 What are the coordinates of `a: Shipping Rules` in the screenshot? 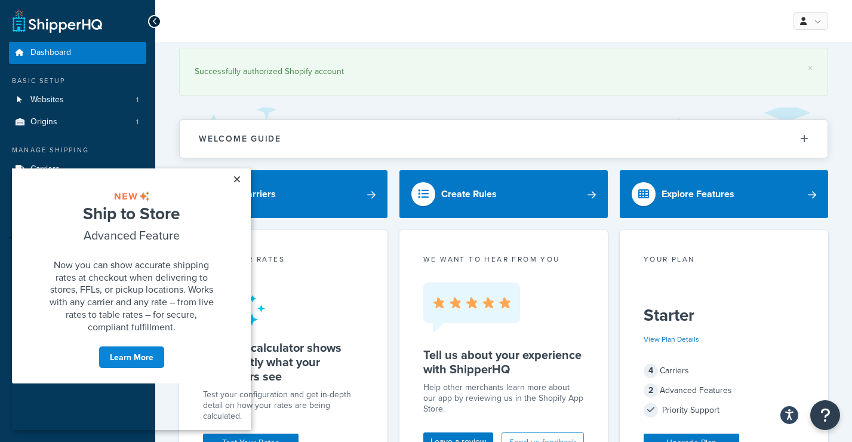 It's located at (78, 192).